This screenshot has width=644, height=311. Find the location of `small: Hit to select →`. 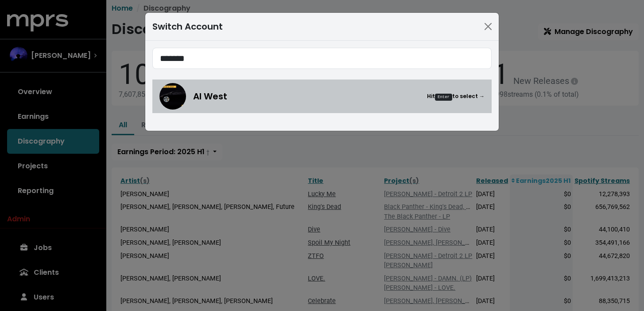

small: Hit to select → is located at coordinates (456, 96).